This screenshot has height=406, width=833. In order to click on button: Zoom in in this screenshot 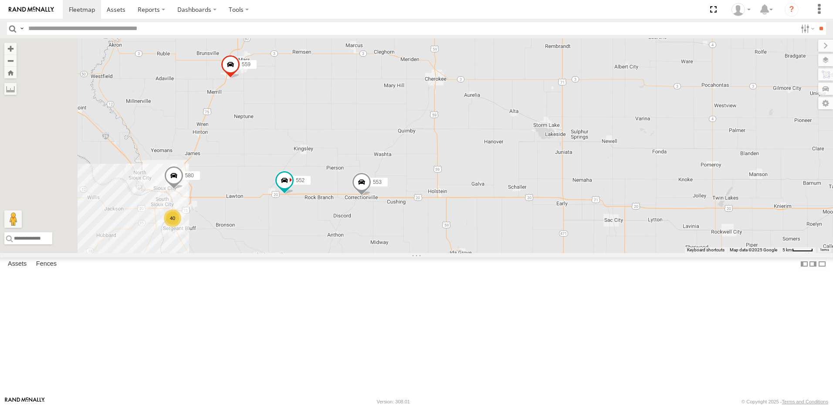, I will do `click(10, 48)`.